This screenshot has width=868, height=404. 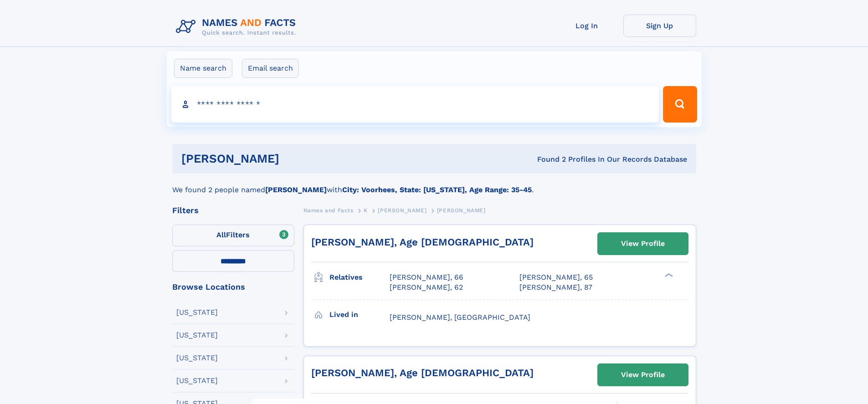 What do you see at coordinates (415, 104) in the screenshot?
I see `input: search input` at bounding box center [415, 104].